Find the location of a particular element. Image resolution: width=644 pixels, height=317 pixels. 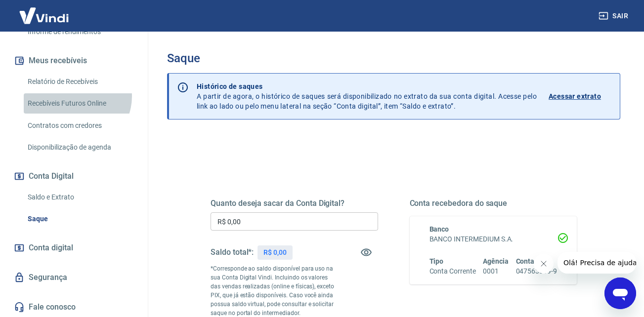

h6: BANCO INTERMEDIUM S.A. is located at coordinates (493, 239).